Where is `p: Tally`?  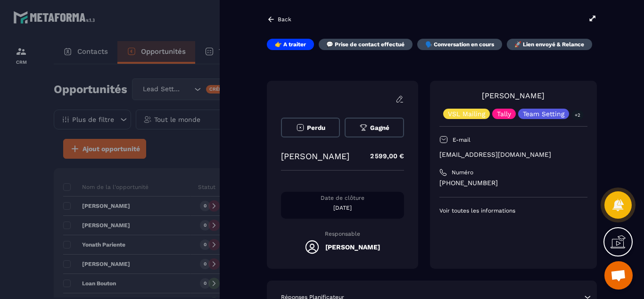
p: Tally is located at coordinates (504, 114).